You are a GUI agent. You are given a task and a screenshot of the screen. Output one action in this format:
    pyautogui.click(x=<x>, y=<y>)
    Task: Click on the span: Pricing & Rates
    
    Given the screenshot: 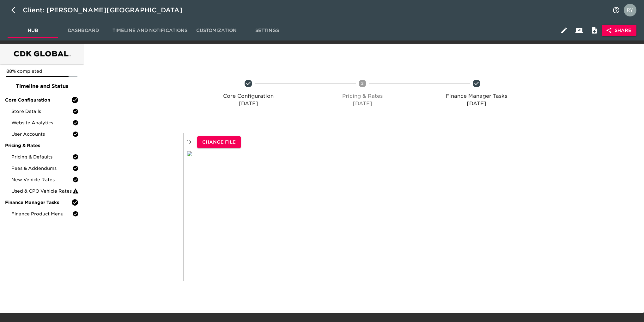 What is the action you would take?
    pyautogui.click(x=42, y=146)
    